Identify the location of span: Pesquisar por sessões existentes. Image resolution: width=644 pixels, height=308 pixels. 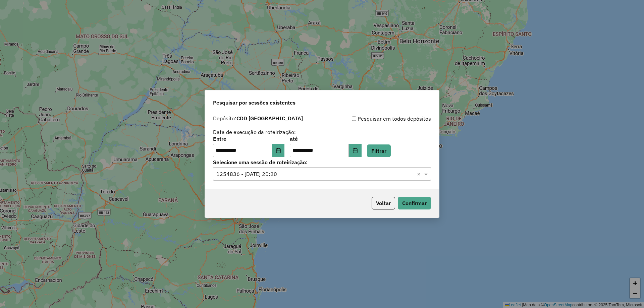
(254, 102).